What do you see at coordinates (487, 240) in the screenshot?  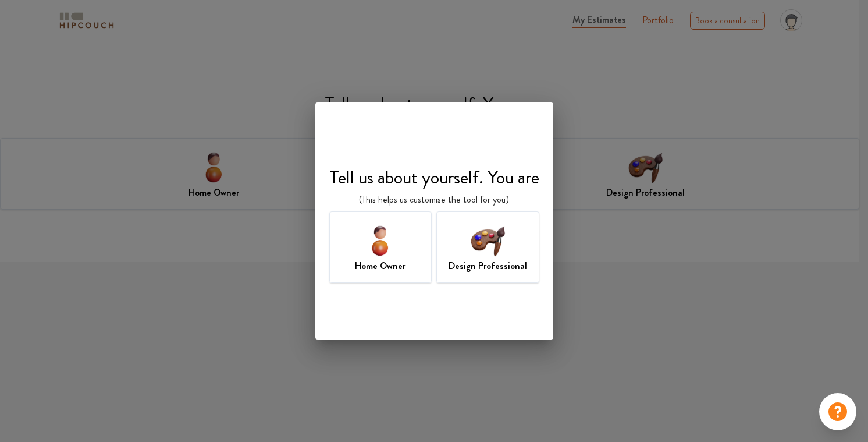 I see `img: designer-icon` at bounding box center [487, 240].